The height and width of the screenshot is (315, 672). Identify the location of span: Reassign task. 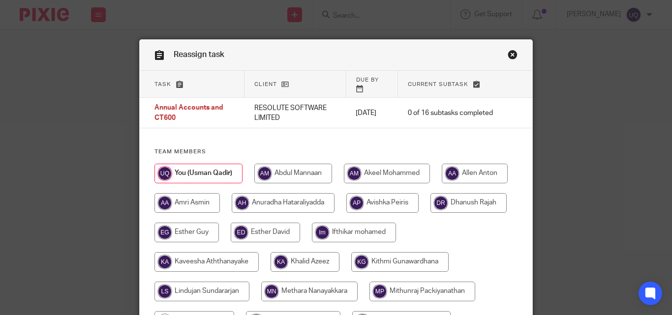
(199, 55).